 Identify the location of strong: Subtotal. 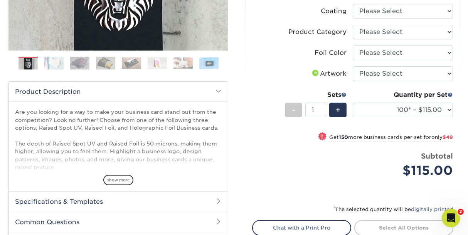
(437, 156).